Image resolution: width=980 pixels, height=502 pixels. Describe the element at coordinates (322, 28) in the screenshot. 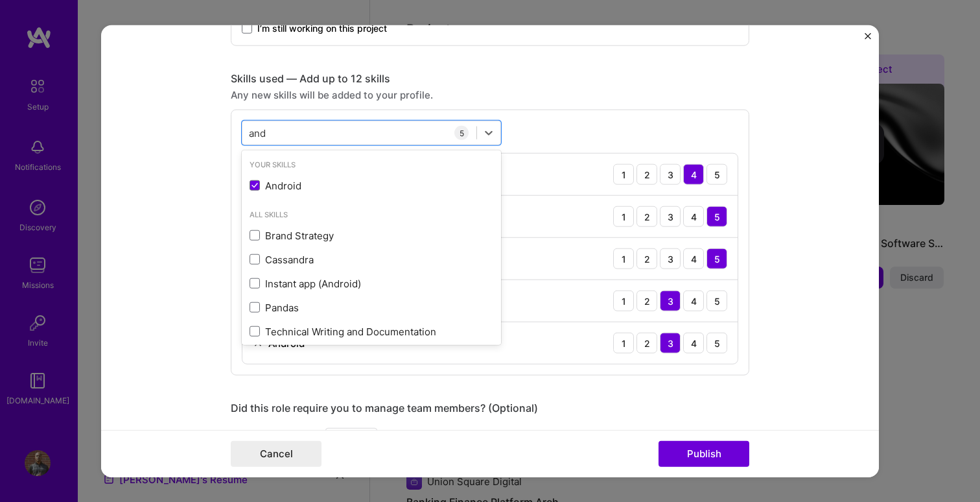

I see `span: I’m still working on this project` at that location.